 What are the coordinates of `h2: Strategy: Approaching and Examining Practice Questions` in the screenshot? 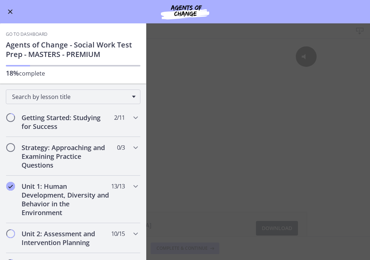 It's located at (66, 157).